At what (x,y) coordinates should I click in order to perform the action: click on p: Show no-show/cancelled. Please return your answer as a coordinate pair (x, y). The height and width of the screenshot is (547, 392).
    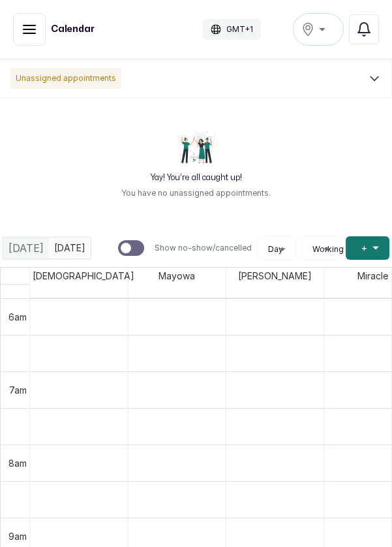
    Looking at the image, I should click on (203, 248).